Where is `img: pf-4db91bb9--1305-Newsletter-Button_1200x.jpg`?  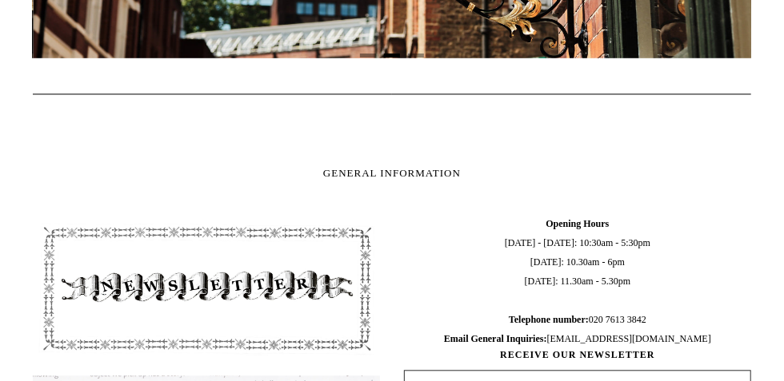 img: pf-4db91bb9--1305-Newsletter-Button_1200x.jpg is located at coordinates (206, 288).